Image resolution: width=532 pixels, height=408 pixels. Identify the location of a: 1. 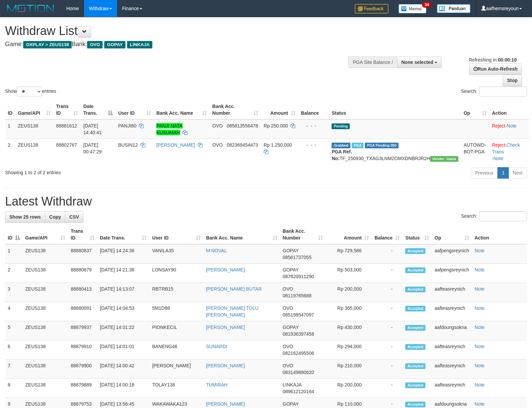
(503, 173).